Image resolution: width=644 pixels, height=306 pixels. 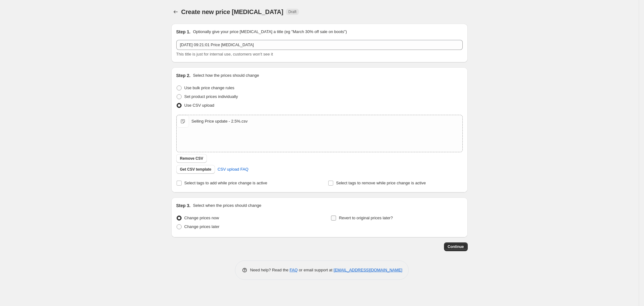 I want to click on span: Set product prices individually, so click(x=211, y=97).